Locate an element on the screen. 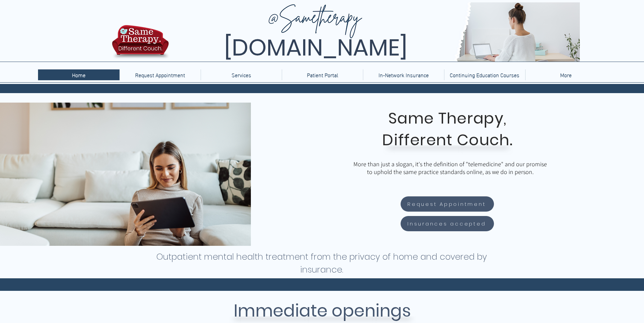 The width and height of the screenshot is (644, 323). p: More is located at coordinates (566, 75).